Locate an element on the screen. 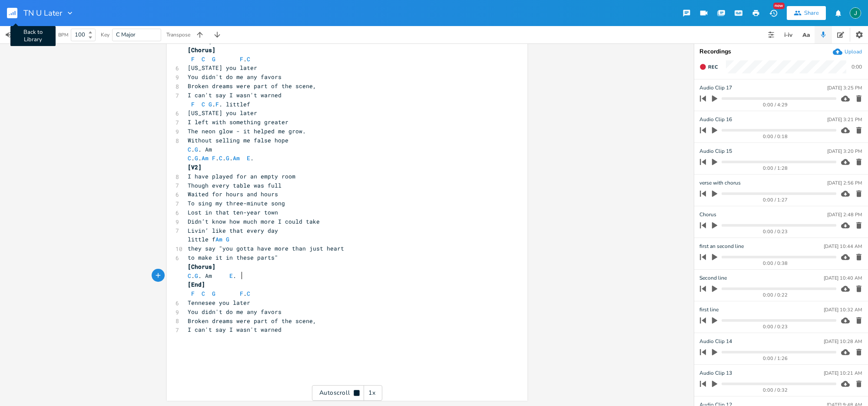  span: verse with chorus is located at coordinates (720, 183).